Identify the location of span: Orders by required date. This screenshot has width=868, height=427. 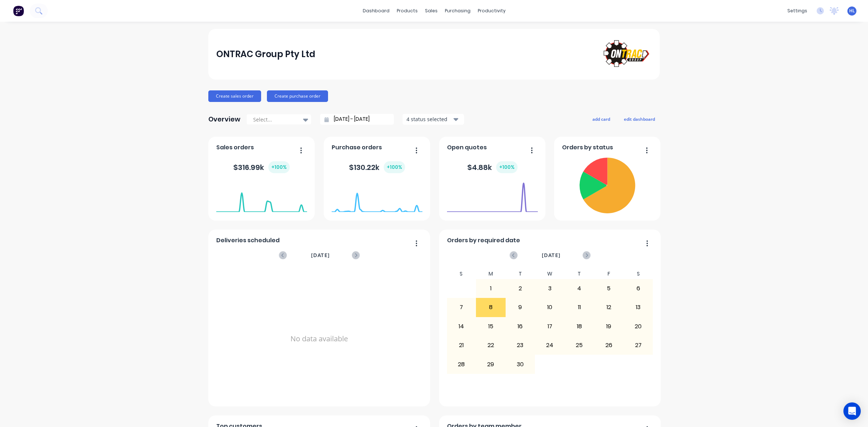
(483, 241).